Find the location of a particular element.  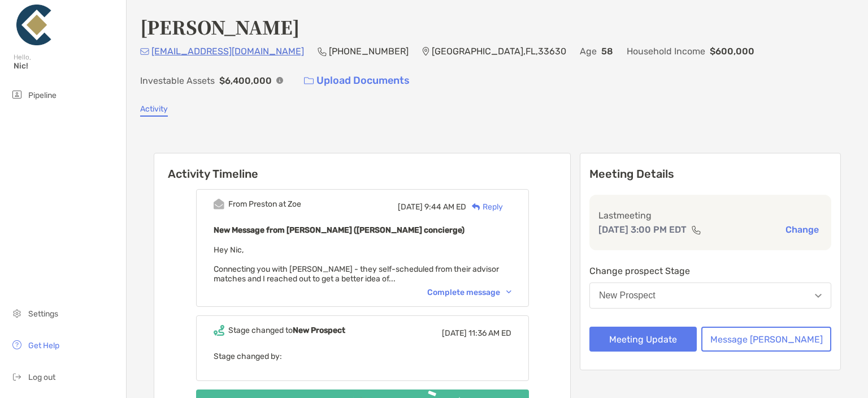

div: Complete message is located at coordinates (469, 292).